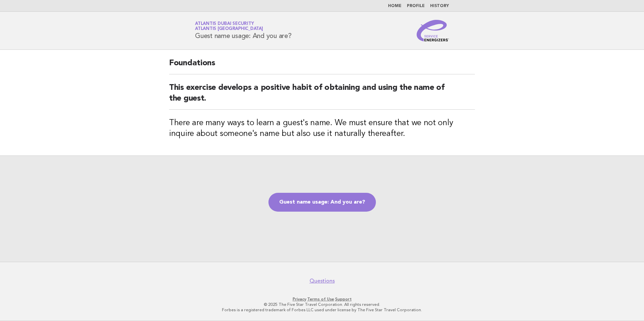 The height and width of the screenshot is (321, 644). I want to click on a: Terms of Use, so click(321, 299).